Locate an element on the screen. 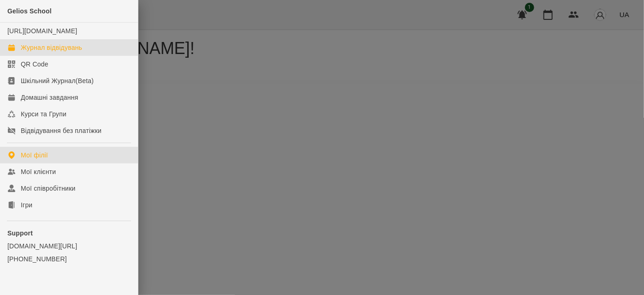 The image size is (644, 295). div: QR Code is located at coordinates (34, 64).